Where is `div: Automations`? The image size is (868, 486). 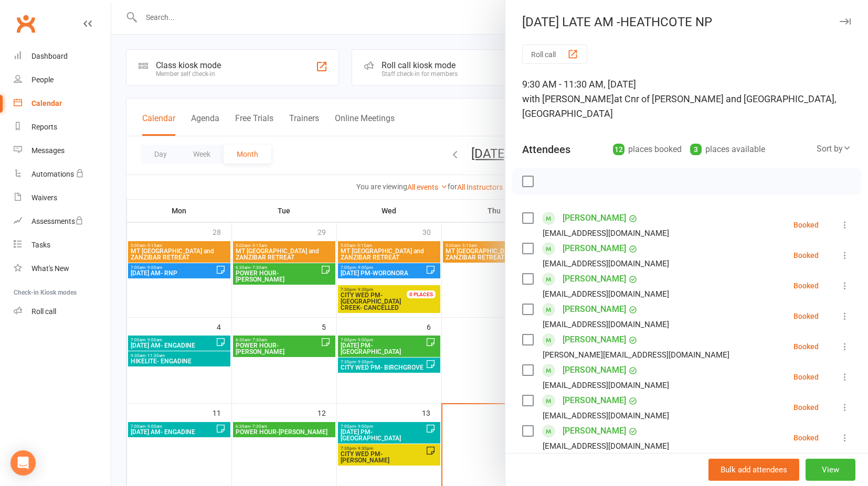
div: Automations is located at coordinates (52, 174).